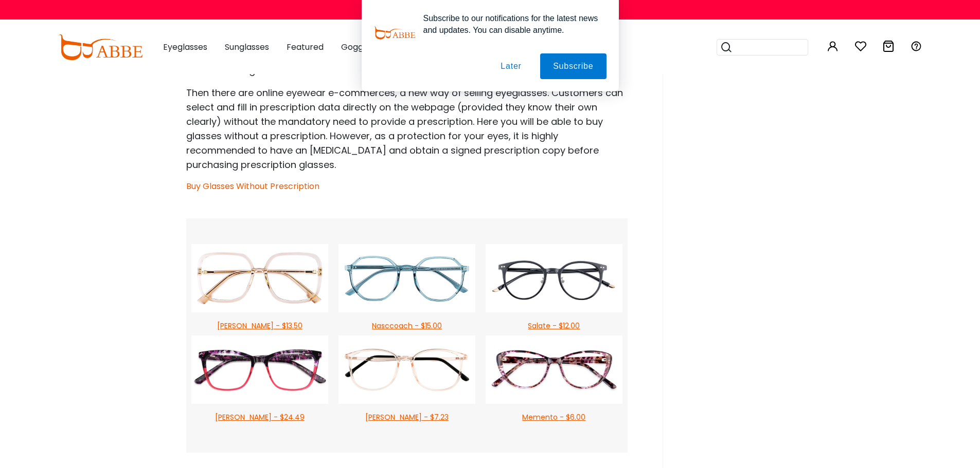 The height and width of the screenshot is (468, 980). What do you see at coordinates (554, 278) in the screenshot?
I see `img: Salate` at bounding box center [554, 278].